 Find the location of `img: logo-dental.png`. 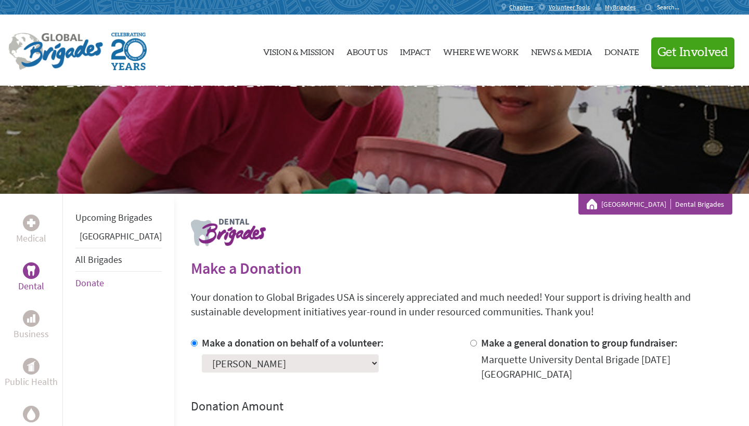

img: logo-dental.png is located at coordinates (228, 232).